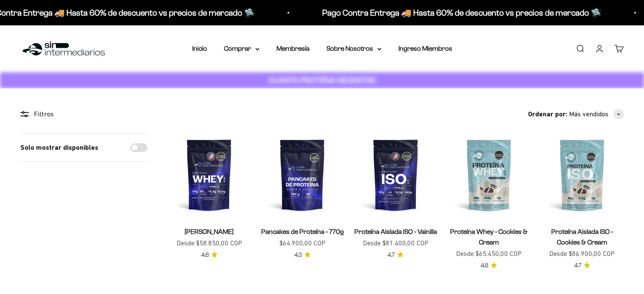 This screenshot has height=294, width=644. I want to click on sale-price: Desde $58.850,00 COP, so click(209, 244).